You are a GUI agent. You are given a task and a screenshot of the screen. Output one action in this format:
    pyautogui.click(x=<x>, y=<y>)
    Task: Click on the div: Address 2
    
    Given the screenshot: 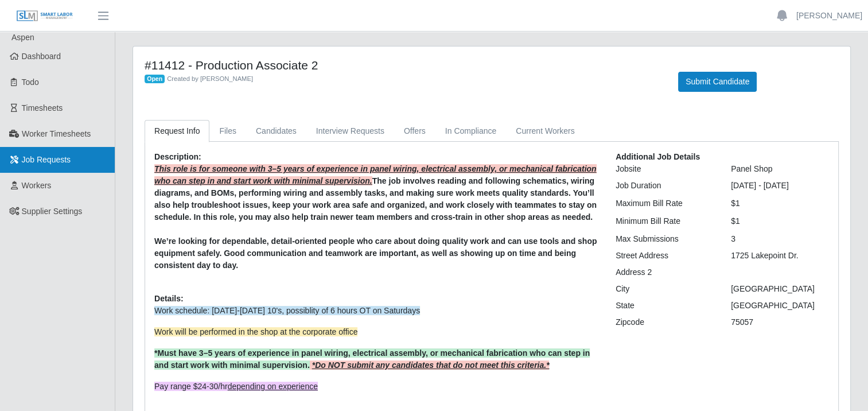 What is the action you would take?
    pyautogui.click(x=664, y=272)
    